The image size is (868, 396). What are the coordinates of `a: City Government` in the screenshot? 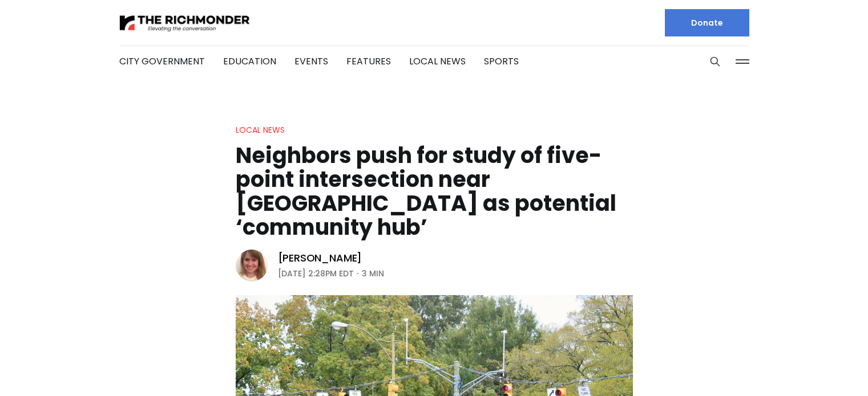 It's located at (162, 61).